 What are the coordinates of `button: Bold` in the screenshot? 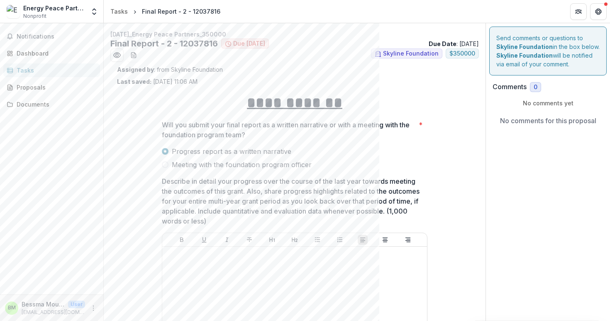 It's located at (182, 240).